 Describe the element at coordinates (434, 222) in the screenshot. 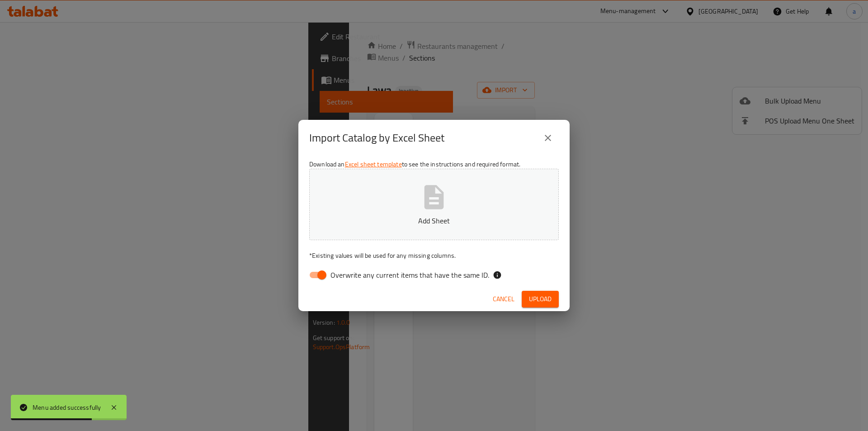

I see `div: Download an to see the instructions and required format.` at that location.